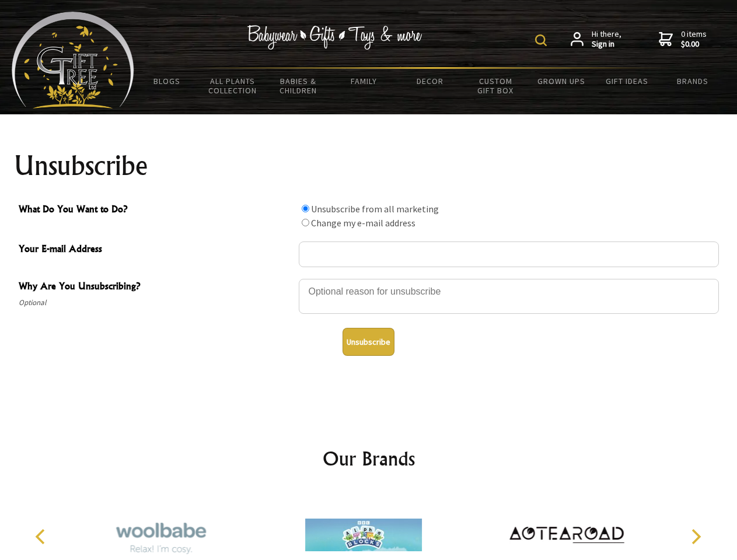 The width and height of the screenshot is (737, 560). Describe the element at coordinates (167, 81) in the screenshot. I see `a: BLOGS` at that location.